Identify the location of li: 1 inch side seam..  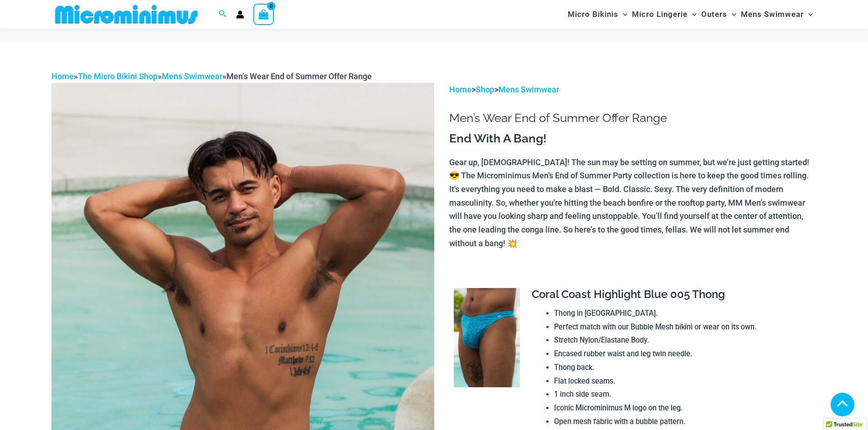
(682, 394).